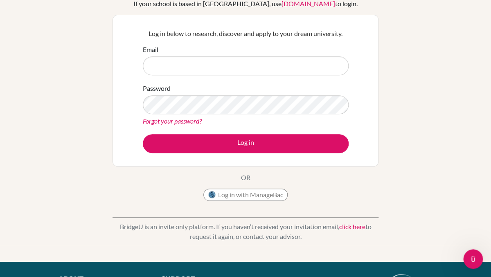  What do you see at coordinates (245, 144) in the screenshot?
I see `button: Log in` at bounding box center [245, 144].